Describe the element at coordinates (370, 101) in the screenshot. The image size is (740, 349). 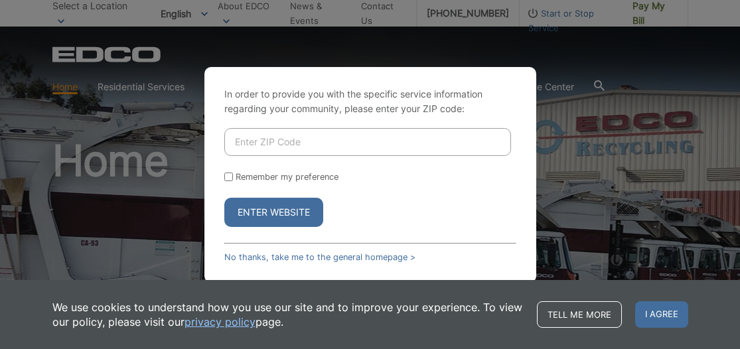
I see `p: In order to provide you with the specific service information regarding your community, please en...` at that location.